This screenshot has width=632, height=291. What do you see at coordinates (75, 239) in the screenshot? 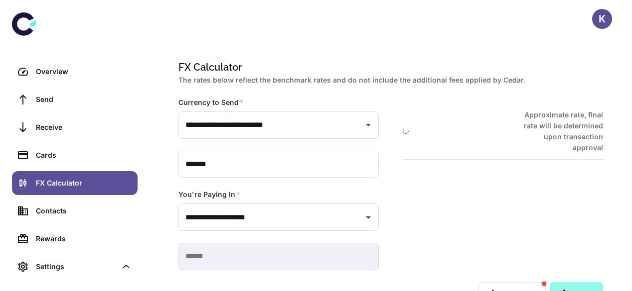
I see `a: Rewards` at bounding box center [75, 239].